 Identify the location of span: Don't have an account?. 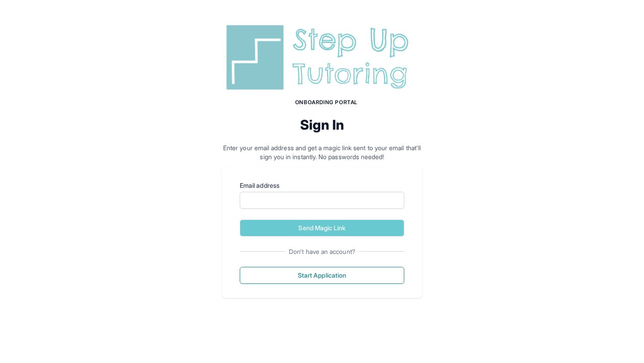
(322, 252).